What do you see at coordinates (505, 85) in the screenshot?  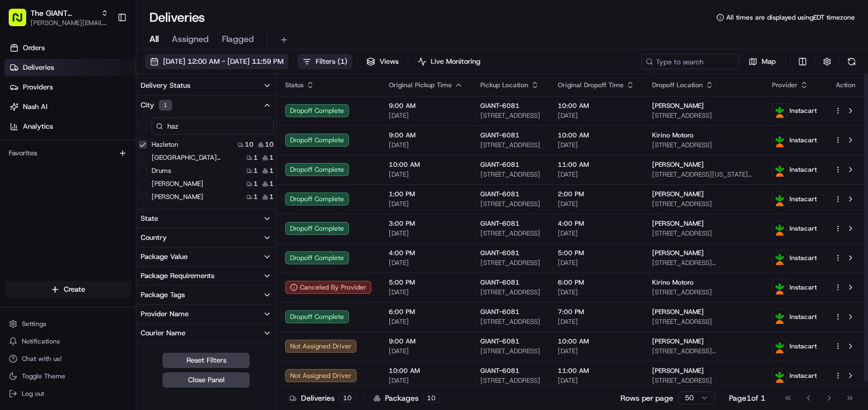 I see `span: Pickup Location` at bounding box center [505, 85].